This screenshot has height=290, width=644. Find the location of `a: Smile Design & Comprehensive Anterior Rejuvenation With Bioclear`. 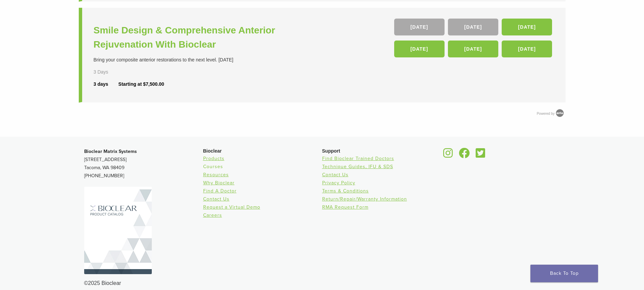

a: Smile Design & Comprehensive Anterior Rejuvenation With Bioclear is located at coordinates (208, 37).